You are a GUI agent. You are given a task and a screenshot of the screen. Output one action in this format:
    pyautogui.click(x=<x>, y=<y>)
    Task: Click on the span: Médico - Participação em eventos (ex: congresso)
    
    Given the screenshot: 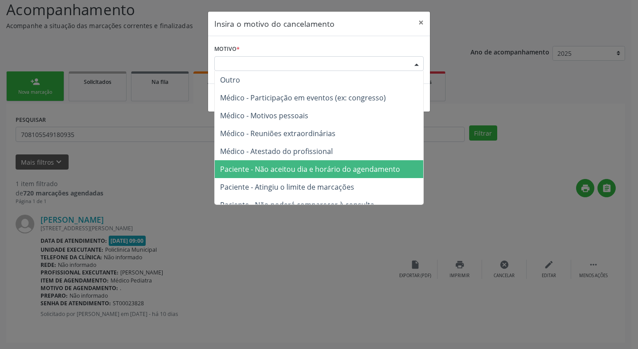 What is the action you would take?
    pyautogui.click(x=303, y=98)
    